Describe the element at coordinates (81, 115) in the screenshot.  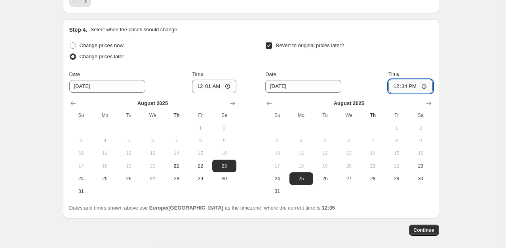
I see `th: Sunday` at that location.